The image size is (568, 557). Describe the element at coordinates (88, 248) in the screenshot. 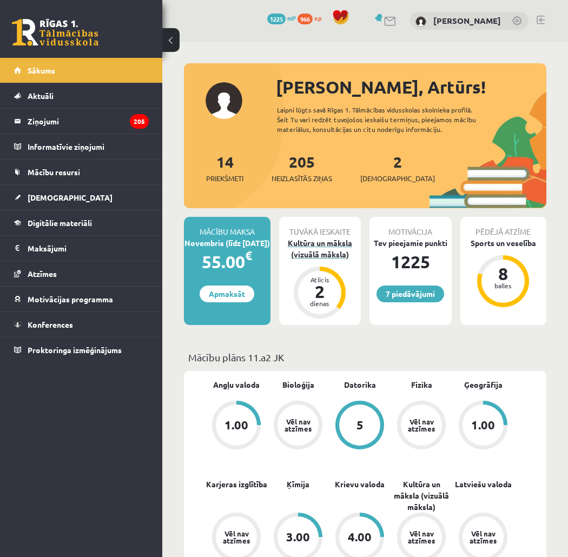

I see `legend: Maksājumi` at that location.